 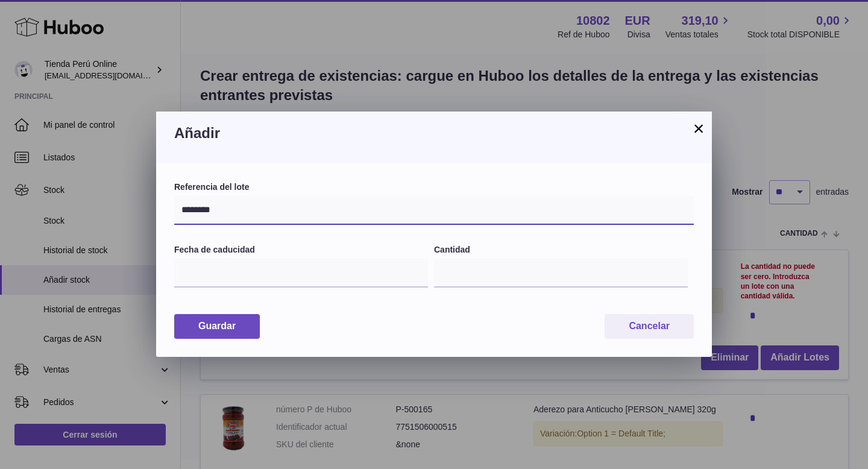 I want to click on label: Referencia del lote, so click(x=434, y=187).